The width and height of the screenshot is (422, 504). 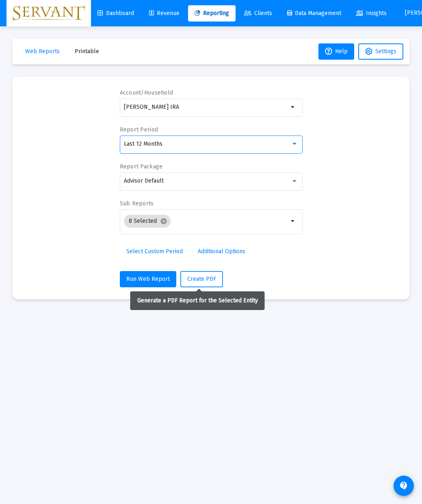 What do you see at coordinates (336, 51) in the screenshot?
I see `button: Help` at bounding box center [336, 51].